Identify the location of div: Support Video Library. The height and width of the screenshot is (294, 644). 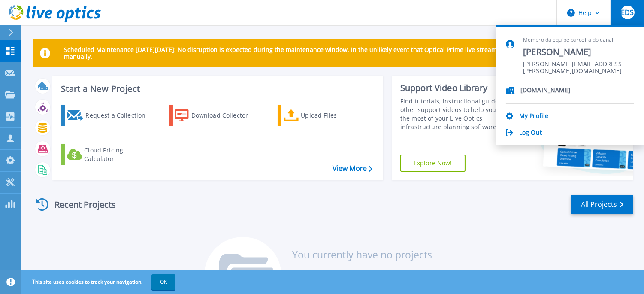
(461, 88).